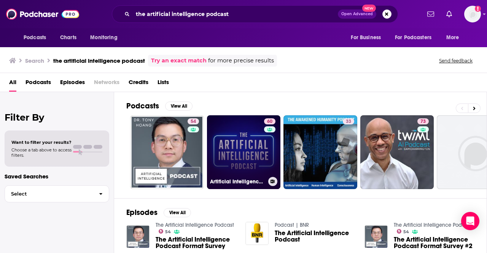 The height and width of the screenshot is (253, 487). I want to click on h3: Search, so click(35, 61).